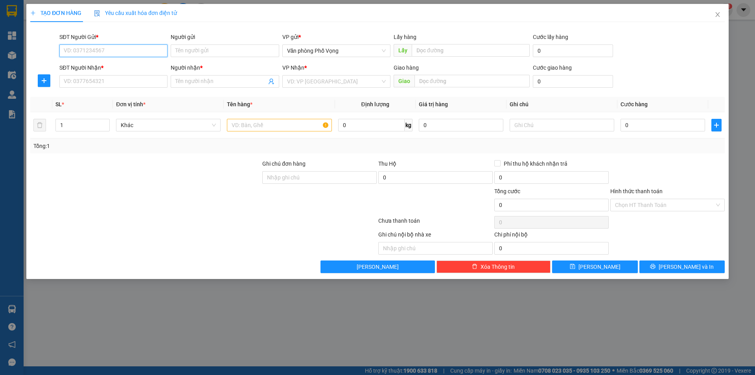 This screenshot has width=755, height=375. What do you see at coordinates (240, 104) in the screenshot?
I see `span: Tên hàng` at bounding box center [240, 104].